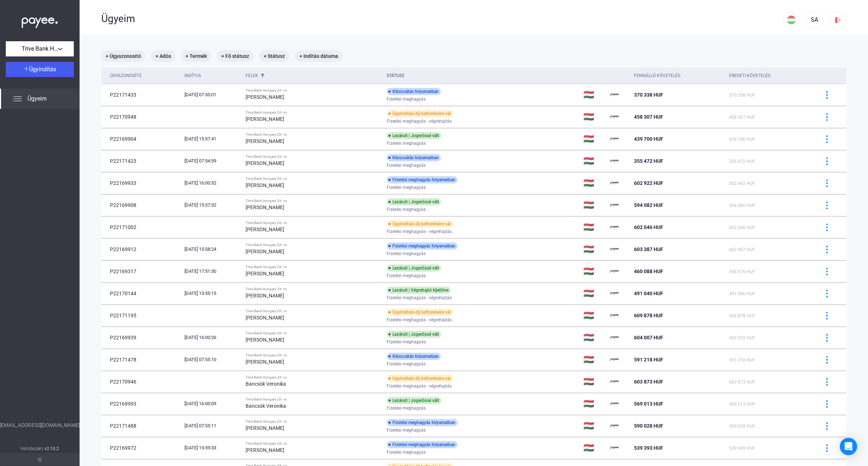 This screenshot has height=466, width=868. Describe the element at coordinates (648, 205) in the screenshot. I see `span: 594 082 HUF` at that location.